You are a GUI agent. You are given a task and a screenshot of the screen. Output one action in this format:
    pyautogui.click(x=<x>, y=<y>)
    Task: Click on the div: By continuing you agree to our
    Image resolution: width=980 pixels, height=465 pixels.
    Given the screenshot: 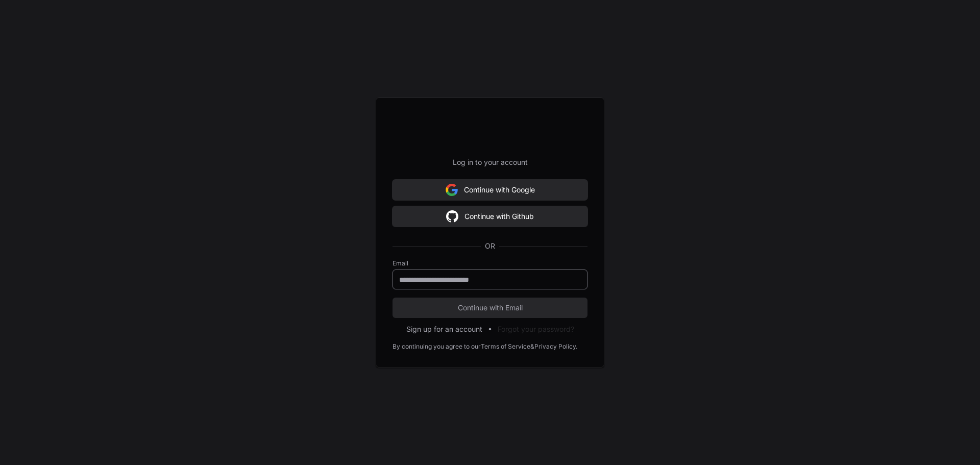 What is the action you would take?
    pyautogui.click(x=437, y=347)
    